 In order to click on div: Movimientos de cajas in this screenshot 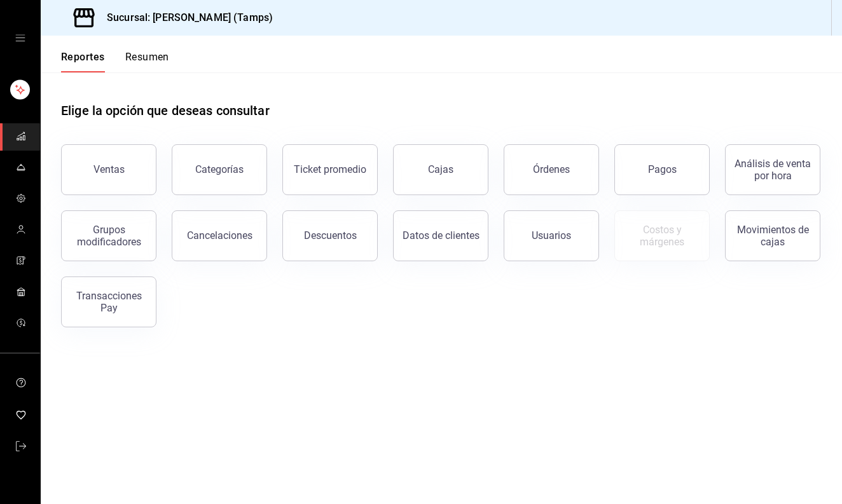, I will do `click(773, 236)`.